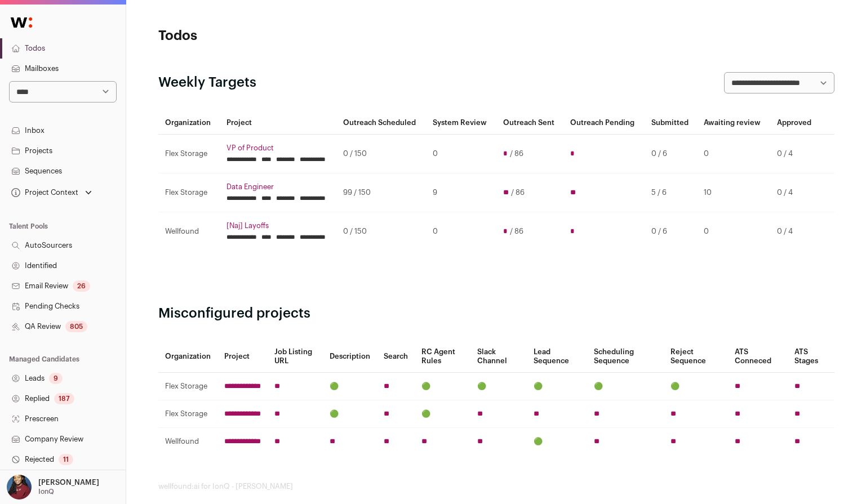 This screenshot has width=866, height=504. What do you see at coordinates (496, 314) in the screenshot?
I see `h2: Misconfigured projects` at bounding box center [496, 314].